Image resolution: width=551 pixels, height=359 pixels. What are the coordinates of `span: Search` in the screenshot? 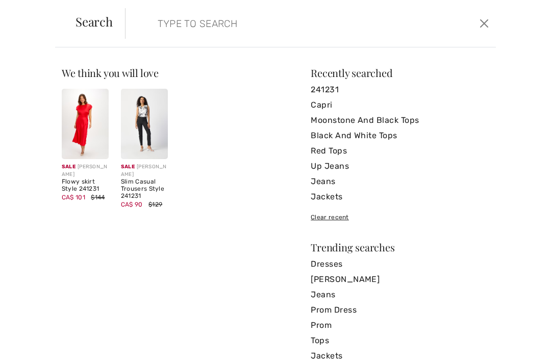 It's located at (94, 21).